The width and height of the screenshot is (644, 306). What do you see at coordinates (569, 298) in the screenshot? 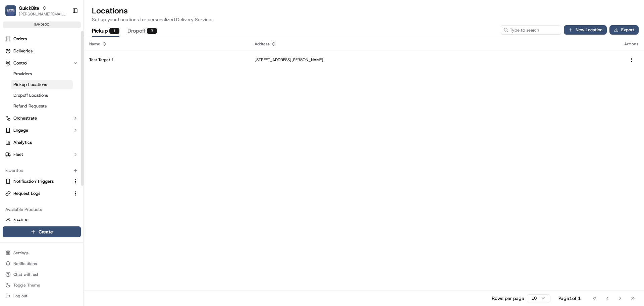
I see `div: Page 1 of 1` at bounding box center [569, 298].